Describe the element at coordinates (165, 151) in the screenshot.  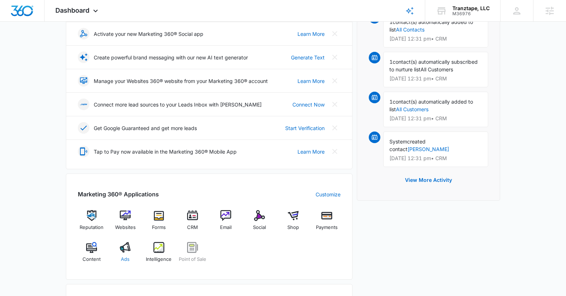
I see `p: Tap to Pay now available in the Marketing 360® Mobile App` at that location.